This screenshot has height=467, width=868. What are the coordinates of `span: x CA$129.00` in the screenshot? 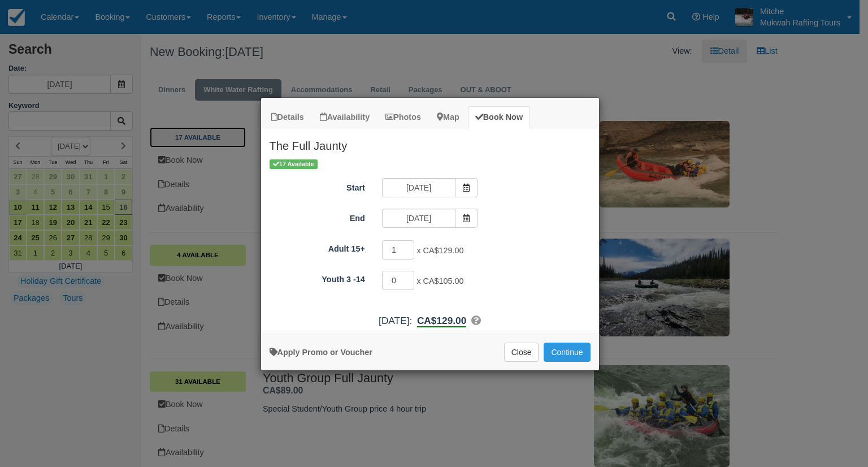 It's located at (440, 250).